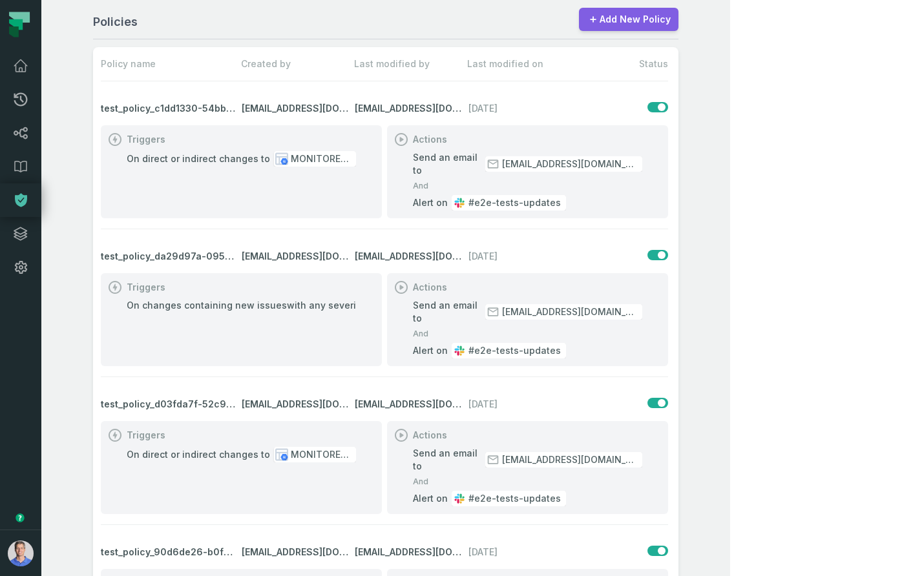  I want to click on div: On changes containing new issues with any severity of lineage_cycle types, so click(298, 305).